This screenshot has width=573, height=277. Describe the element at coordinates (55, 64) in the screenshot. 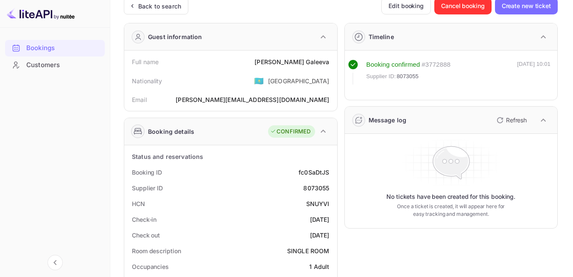

I see `a: Customers` at that location.